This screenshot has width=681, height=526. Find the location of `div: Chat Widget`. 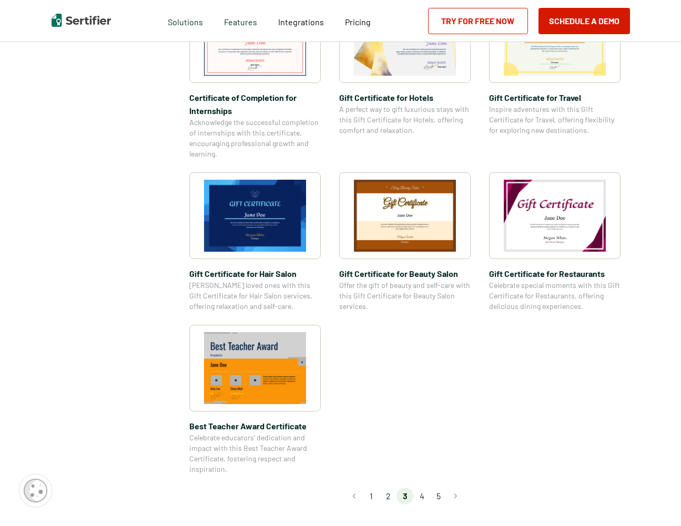

div: Chat Widget is located at coordinates (655, 501).